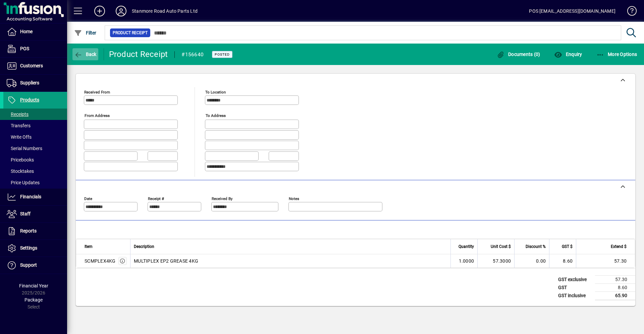 The height and width of the screenshot is (334, 644). What do you see at coordinates (130, 33) in the screenshot?
I see `span: Product Receipt` at bounding box center [130, 33].